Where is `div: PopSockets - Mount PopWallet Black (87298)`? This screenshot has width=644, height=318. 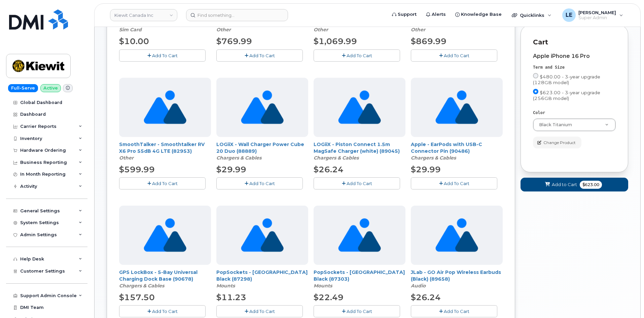
div: PopSockets - Mount PopWallet Black (87298) is located at coordinates (262, 279).